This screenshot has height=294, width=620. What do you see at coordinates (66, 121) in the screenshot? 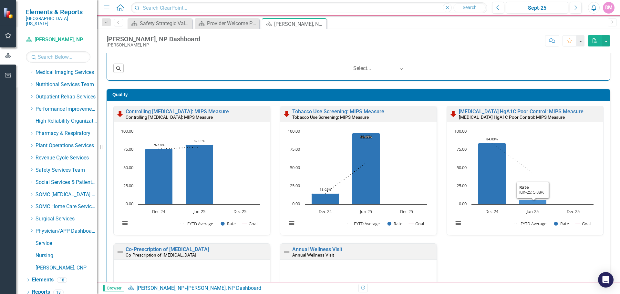
I see `a: High Reliability Organization` at bounding box center [66, 121].